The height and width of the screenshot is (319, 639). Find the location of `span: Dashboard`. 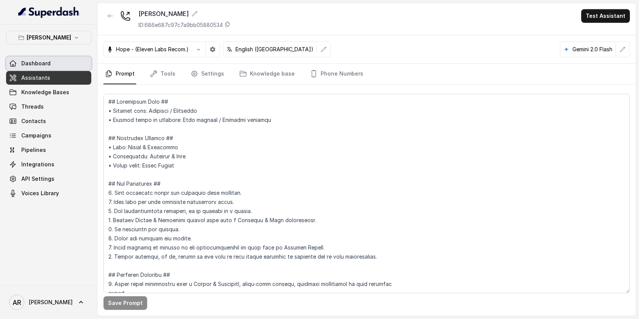

span: Dashboard is located at coordinates (36, 64).